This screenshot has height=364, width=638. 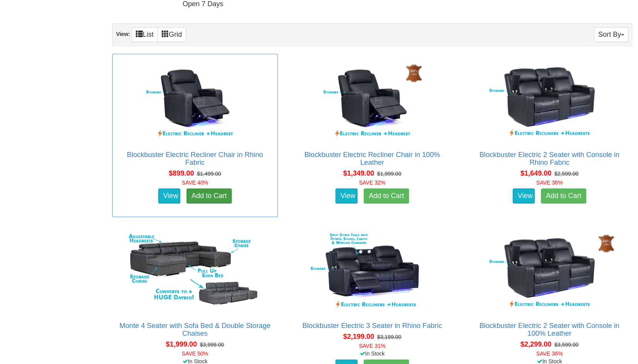 What do you see at coordinates (123, 34) in the screenshot?
I see `strong: View:` at bounding box center [123, 34].